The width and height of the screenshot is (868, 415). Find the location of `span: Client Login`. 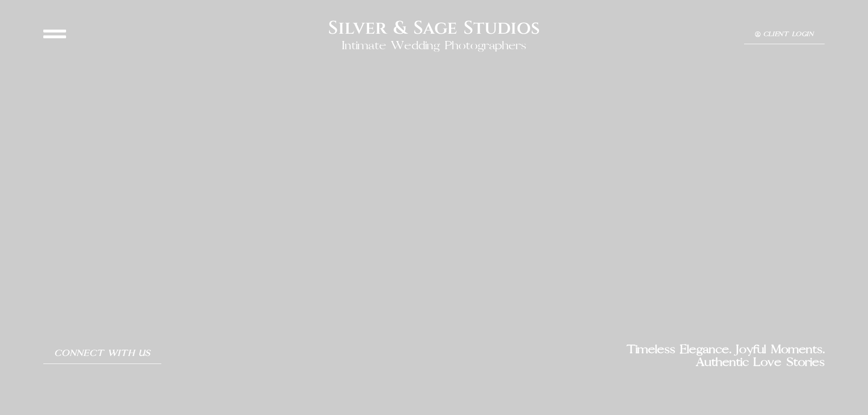

span: Client Login is located at coordinates (788, 35).